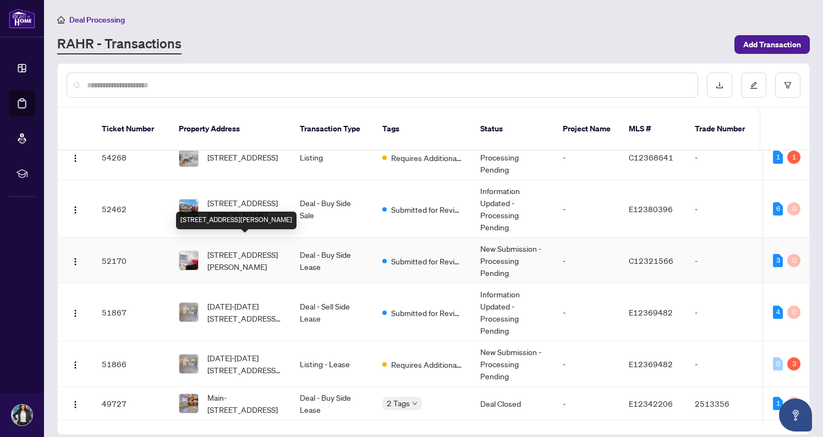 The height and width of the screenshot is (437, 823). I want to click on a: RAHR - Transactions, so click(119, 45).